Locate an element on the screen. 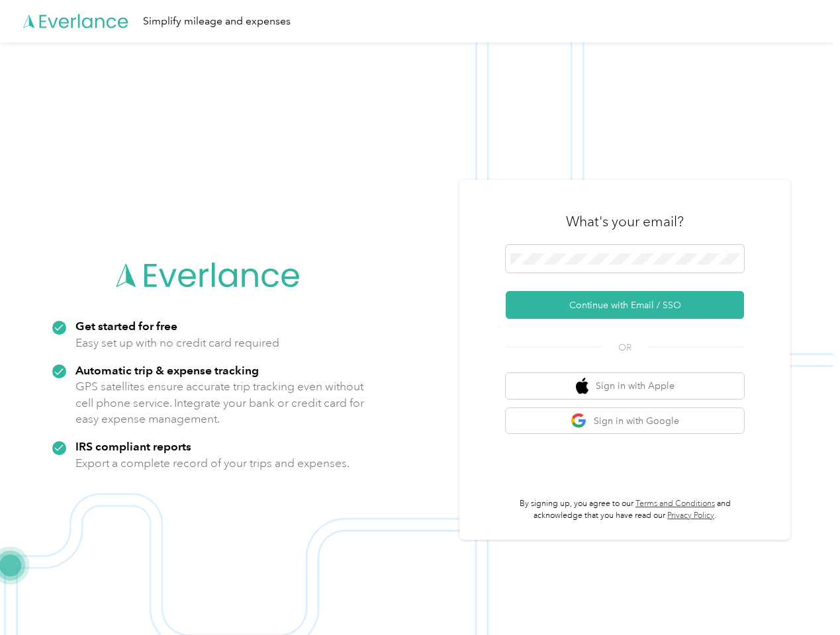 The width and height of the screenshot is (840, 635). button: google logoSign in with Google is located at coordinates (625, 420).